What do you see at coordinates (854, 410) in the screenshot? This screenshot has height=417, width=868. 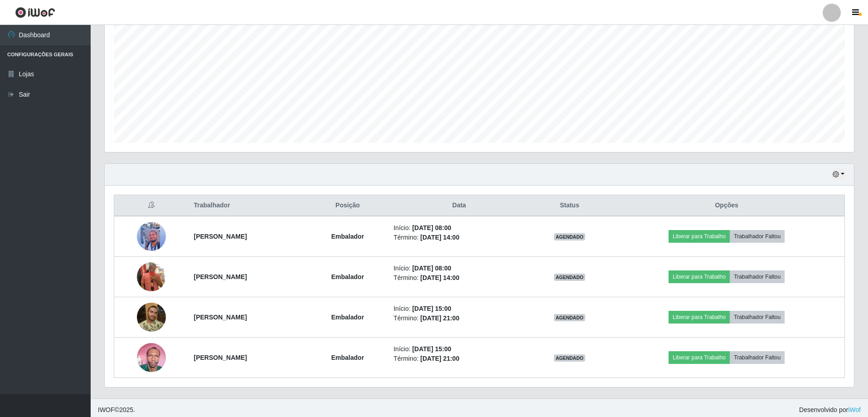 I see `a: iWof` at bounding box center [854, 410].